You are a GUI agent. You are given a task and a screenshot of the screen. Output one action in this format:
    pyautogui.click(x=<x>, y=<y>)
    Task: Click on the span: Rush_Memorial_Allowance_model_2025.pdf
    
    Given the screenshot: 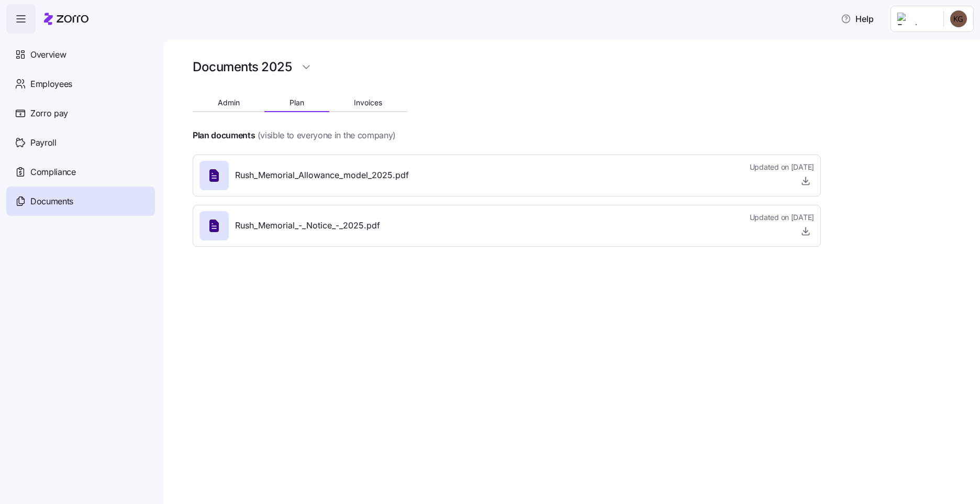 What is the action you would take?
    pyautogui.click(x=322, y=175)
    